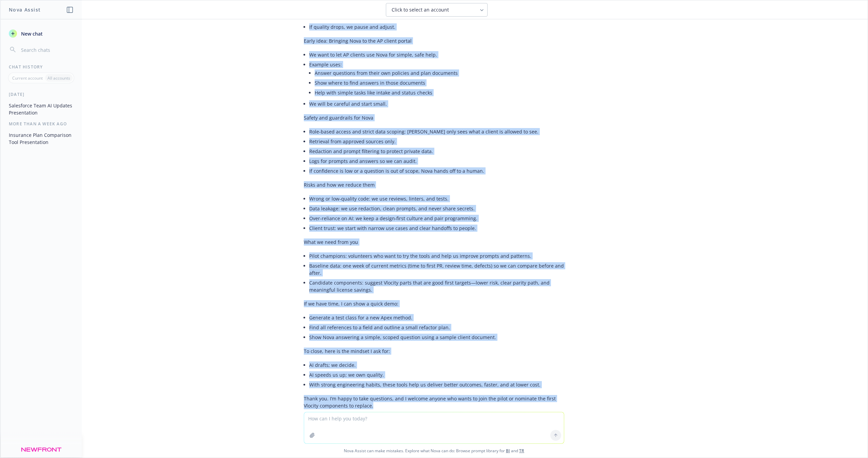 Image resolution: width=868 pixels, height=458 pixels. What do you see at coordinates (437, 54) in the screenshot?
I see `li: We want to let AP clients use Nova for simple, safe help.` at bounding box center [437, 54].